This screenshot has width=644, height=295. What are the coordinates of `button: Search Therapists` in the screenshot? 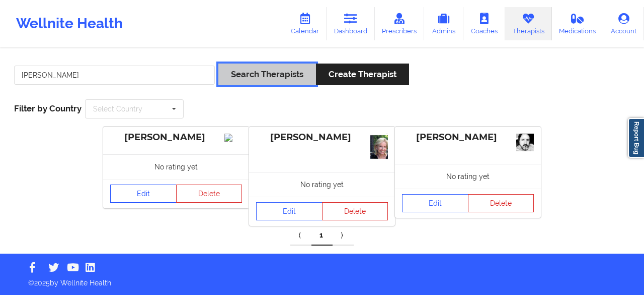 It's located at (267, 74).